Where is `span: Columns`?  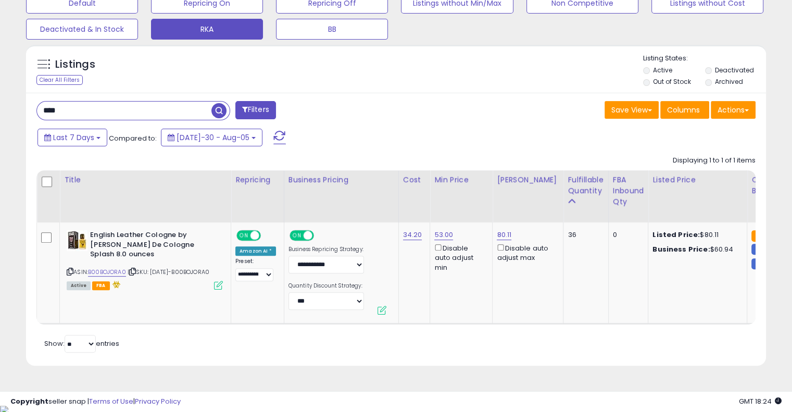 span: Columns is located at coordinates (683, 110).